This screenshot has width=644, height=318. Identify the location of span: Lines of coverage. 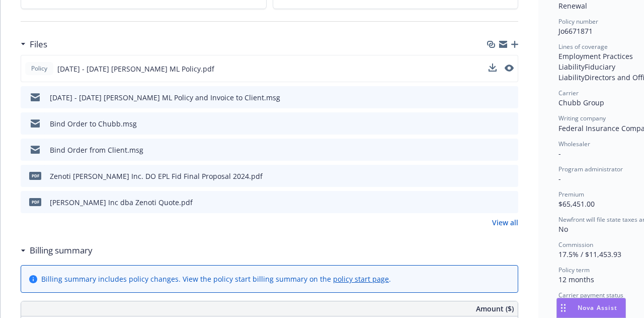
(584, 46).